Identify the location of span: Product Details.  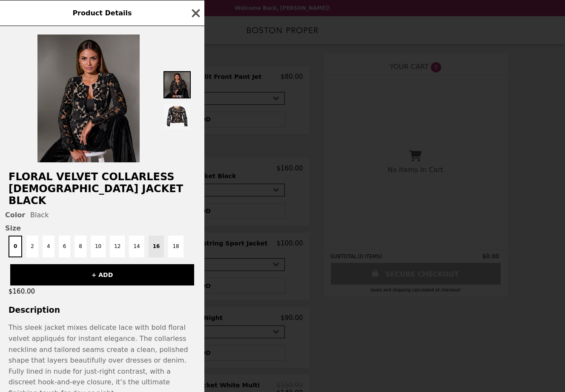
(102, 13).